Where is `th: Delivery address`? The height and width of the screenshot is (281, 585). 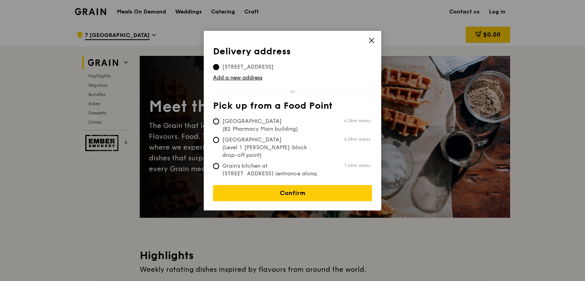
th: Delivery address is located at coordinates (292, 53).